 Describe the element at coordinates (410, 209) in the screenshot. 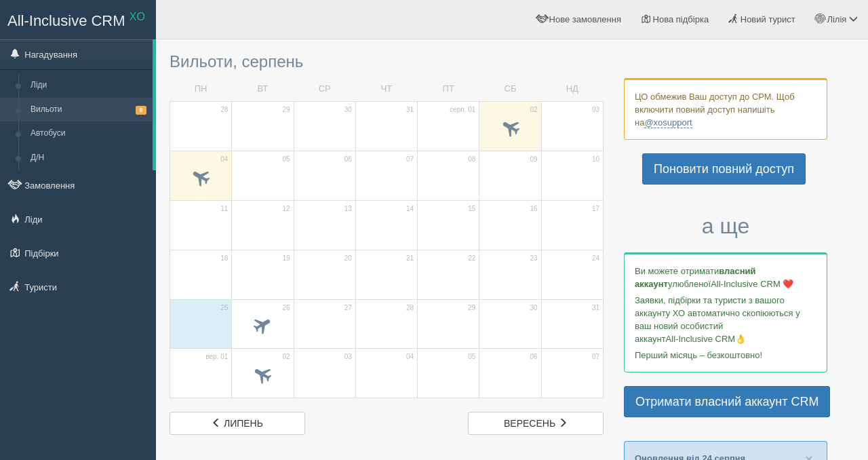

I see `span: 14` at that location.